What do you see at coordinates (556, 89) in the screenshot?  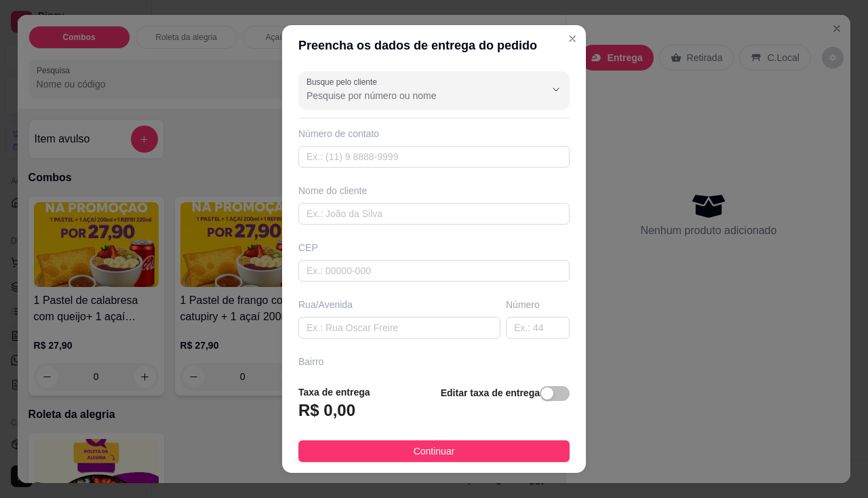 I see `button: Show suggestions` at bounding box center [556, 89].